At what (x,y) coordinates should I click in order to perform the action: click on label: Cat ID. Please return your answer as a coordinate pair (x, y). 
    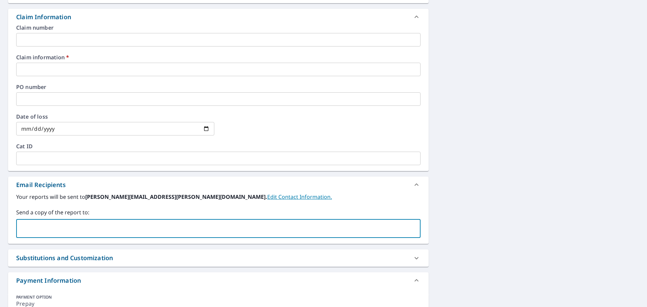
    Looking at the image, I should click on (218, 146).